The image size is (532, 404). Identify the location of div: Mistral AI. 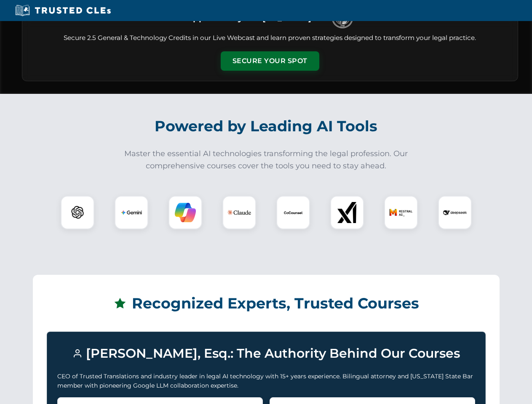
(401, 212).